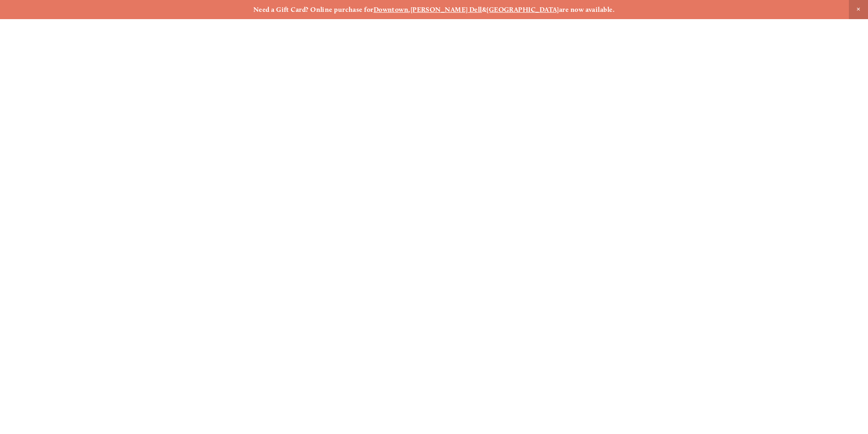  What do you see at coordinates (314, 9) in the screenshot?
I see `strong: Need a Gift Card? Online purchase for` at bounding box center [314, 9].